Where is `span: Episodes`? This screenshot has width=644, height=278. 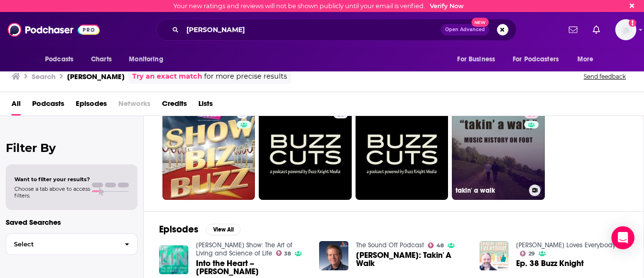
span: Episodes is located at coordinates (91, 105).